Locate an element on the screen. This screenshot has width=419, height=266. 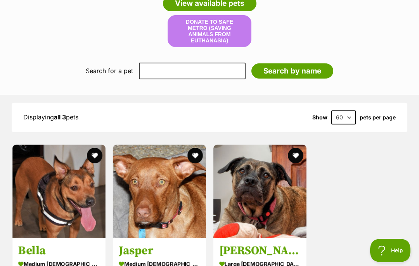
input: Search by name is located at coordinates (292, 71).